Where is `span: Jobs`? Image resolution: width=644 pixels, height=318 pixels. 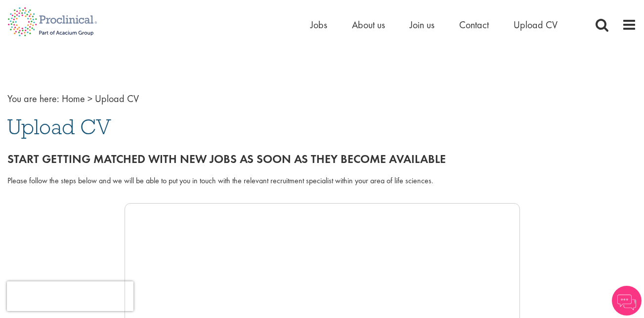 span: Jobs is located at coordinates (318, 24).